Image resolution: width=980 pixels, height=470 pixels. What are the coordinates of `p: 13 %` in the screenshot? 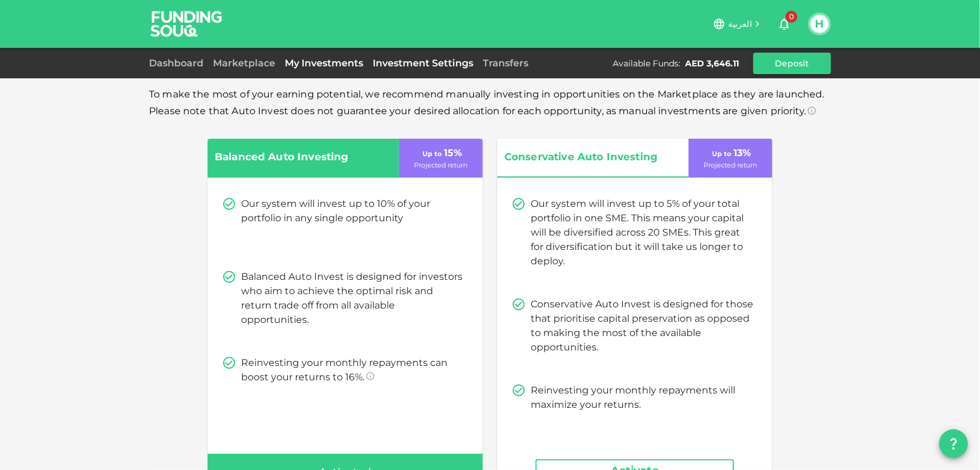 It's located at (731, 153).